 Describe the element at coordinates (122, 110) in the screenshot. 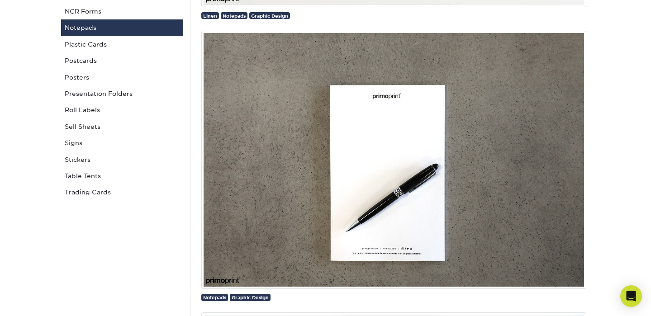

I see `a: Roll Labels` at that location.